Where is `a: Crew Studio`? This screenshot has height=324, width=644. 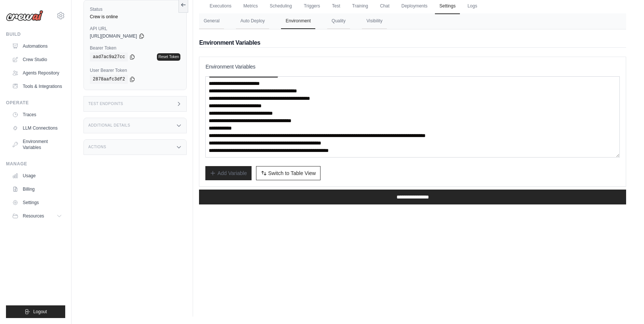
a: Crew Studio is located at coordinates (37, 60).